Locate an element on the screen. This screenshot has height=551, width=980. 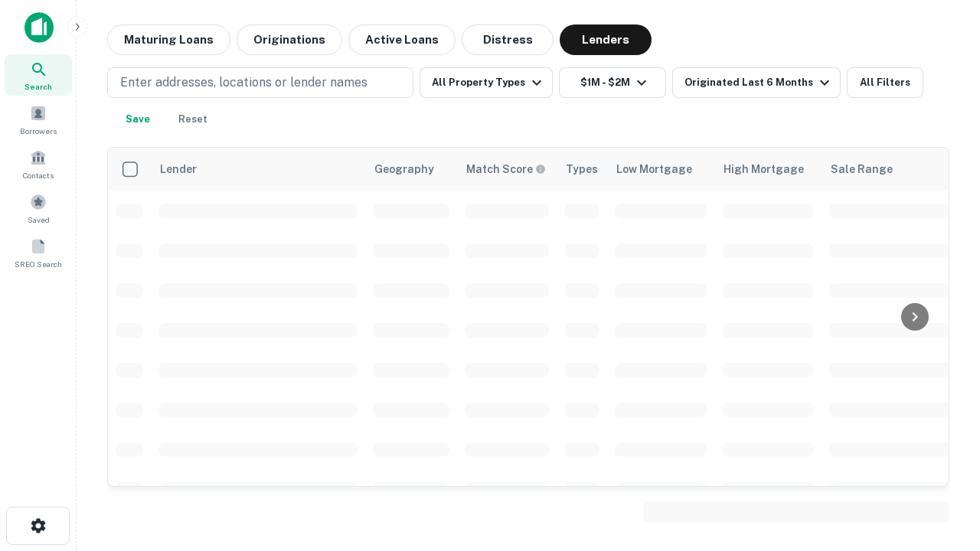
span: Borrowers is located at coordinates (38, 131).